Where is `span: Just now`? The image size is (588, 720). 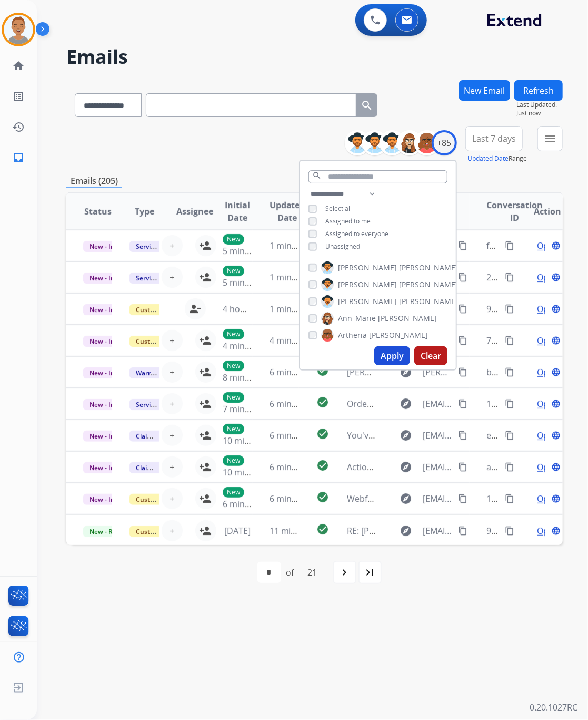 span: Just now is located at coordinates (540, 113).